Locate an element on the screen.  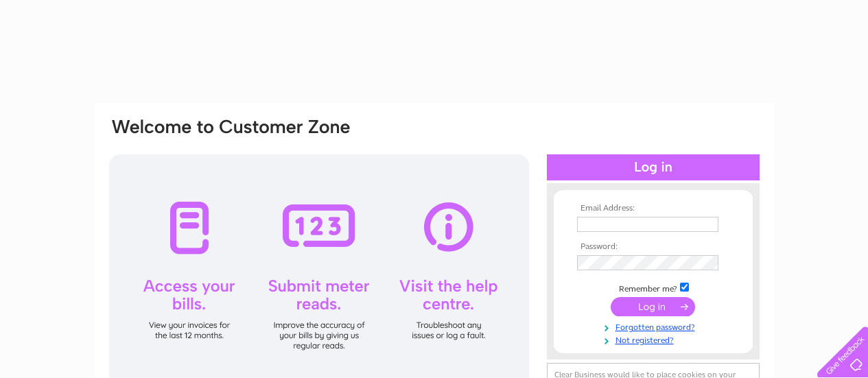
th: Password: is located at coordinates (653, 247).